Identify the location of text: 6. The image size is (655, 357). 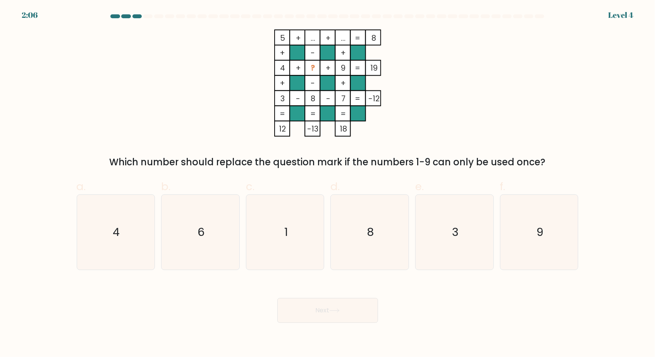
(201, 232).